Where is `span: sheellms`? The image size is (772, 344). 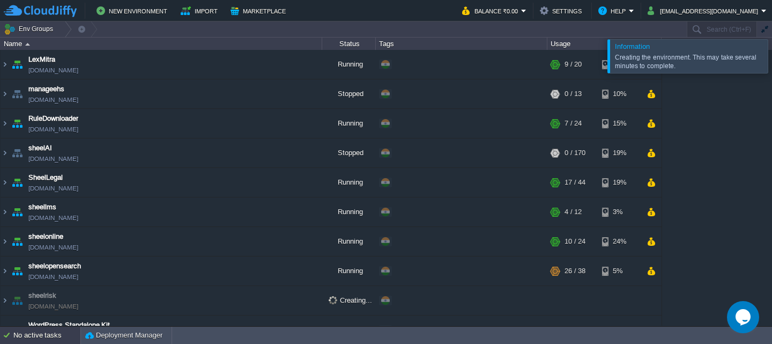
span: sheellms is located at coordinates (42, 207).